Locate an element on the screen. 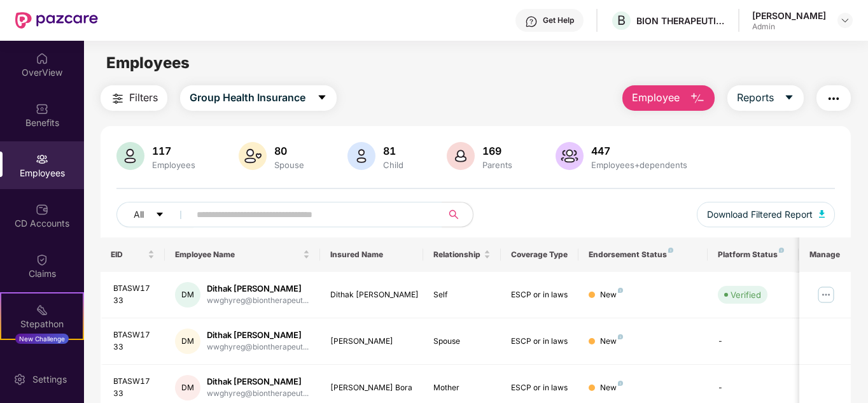 Image resolution: width=868 pixels, height=403 pixels. div: Settings is located at coordinates (50, 379).